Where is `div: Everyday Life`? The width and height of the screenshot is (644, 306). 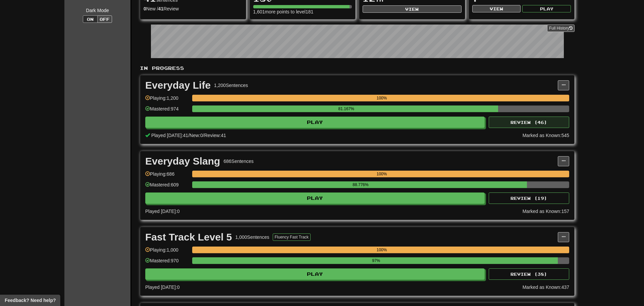 div: Everyday Life is located at coordinates (178, 85).